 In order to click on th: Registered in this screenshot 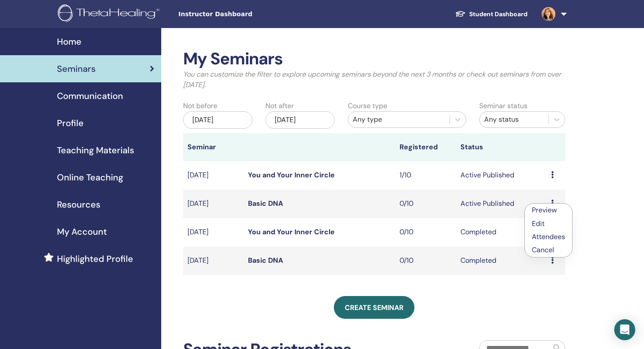, I will do `click(425, 147)`.